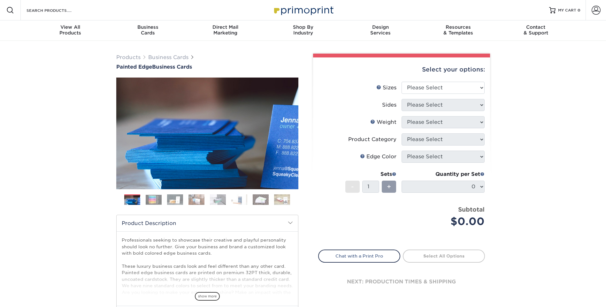 Image resolution: width=606 pixels, height=307 pixels. I want to click on div: Select your options:, so click(402, 70).